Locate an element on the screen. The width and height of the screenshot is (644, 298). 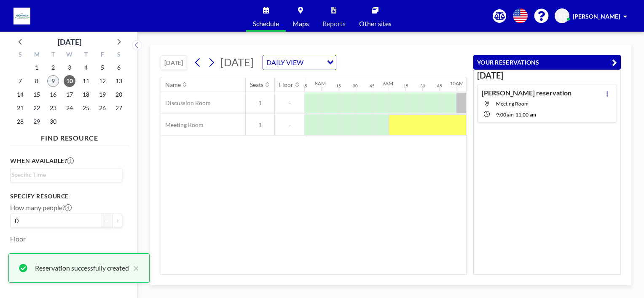
span: Saturday, September 27, 2025 is located at coordinates (119, 108).